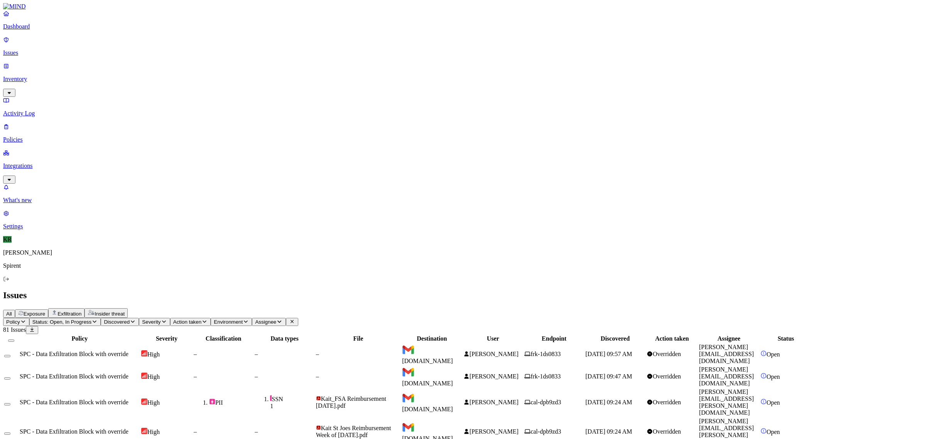 This screenshot has width=926, height=439. Describe the element at coordinates (271, 398) in the screenshot. I see `img: pii-line` at that location.